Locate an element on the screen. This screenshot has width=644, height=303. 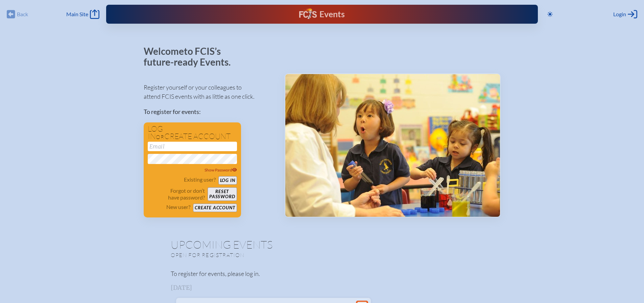
p: Welcome to FCIS’s future-ready Events. is located at coordinates (191, 56).